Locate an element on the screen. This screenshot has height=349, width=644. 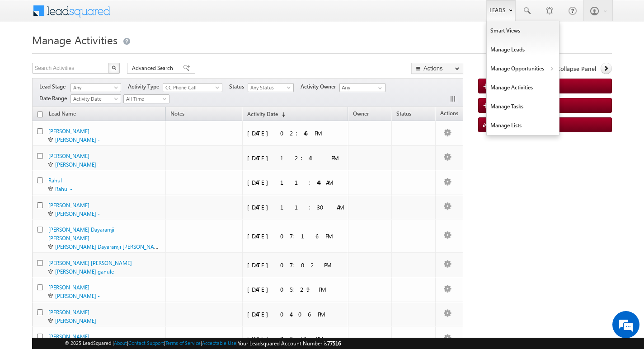
span: Owner is located at coordinates (361, 113).